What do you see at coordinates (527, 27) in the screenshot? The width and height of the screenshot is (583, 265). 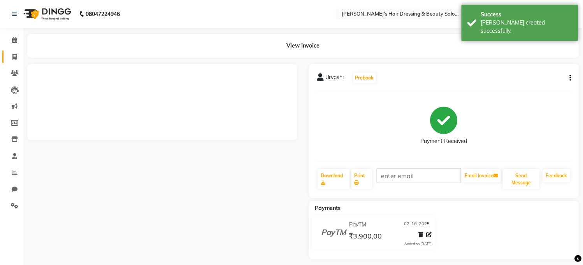 I see `div: Bill created successfully.` at bounding box center [527, 27].